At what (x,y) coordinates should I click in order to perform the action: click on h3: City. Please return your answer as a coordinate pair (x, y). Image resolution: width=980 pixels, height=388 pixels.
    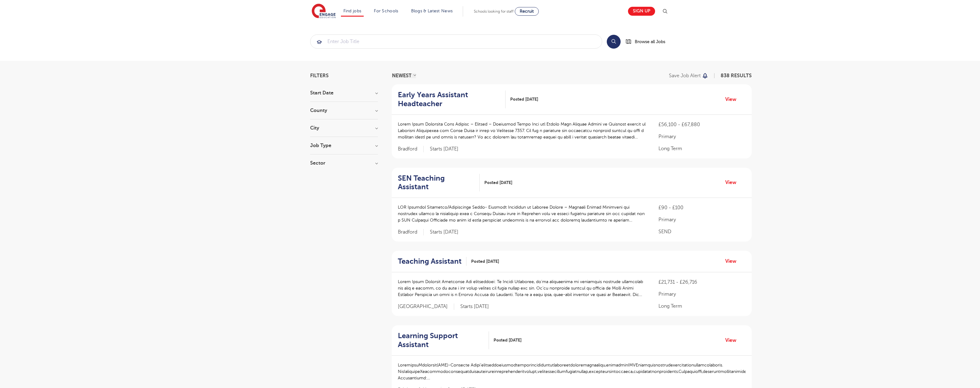
    Looking at the image, I should click on (344, 128).